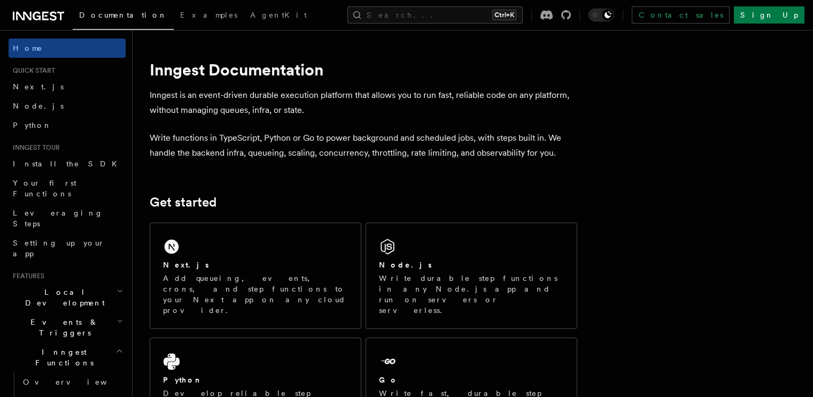 This screenshot has width=813, height=397. I want to click on span: Next.js, so click(38, 87).